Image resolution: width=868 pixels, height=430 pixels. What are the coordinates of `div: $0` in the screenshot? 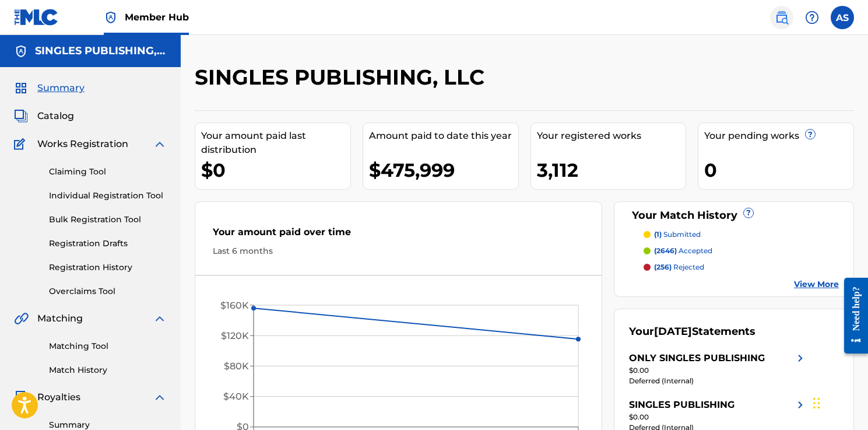 It's located at (276, 170).